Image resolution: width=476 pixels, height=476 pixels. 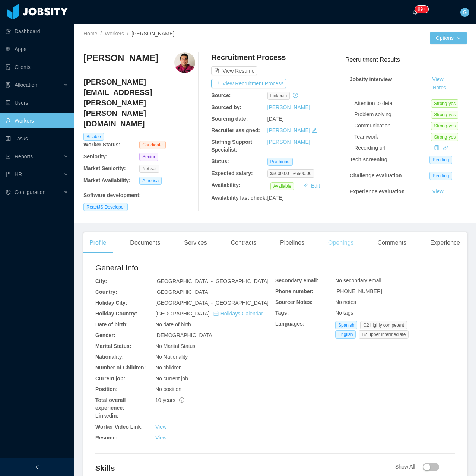 What do you see at coordinates (291, 173) in the screenshot?
I see `span: $5000.00 - $6500.00` at bounding box center [291, 173].